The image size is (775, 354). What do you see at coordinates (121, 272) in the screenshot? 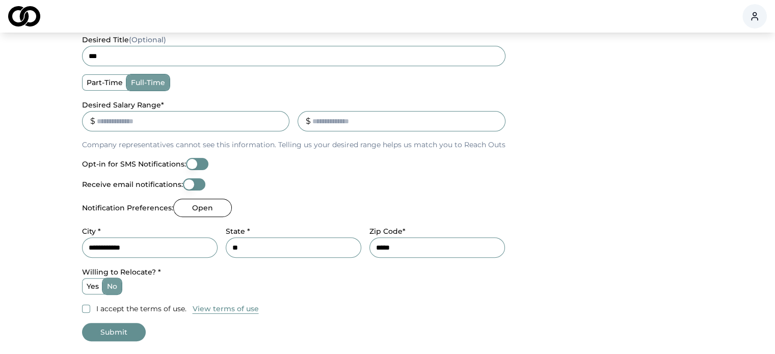
I see `label: Willing to Relocate? *` at bounding box center [121, 272].